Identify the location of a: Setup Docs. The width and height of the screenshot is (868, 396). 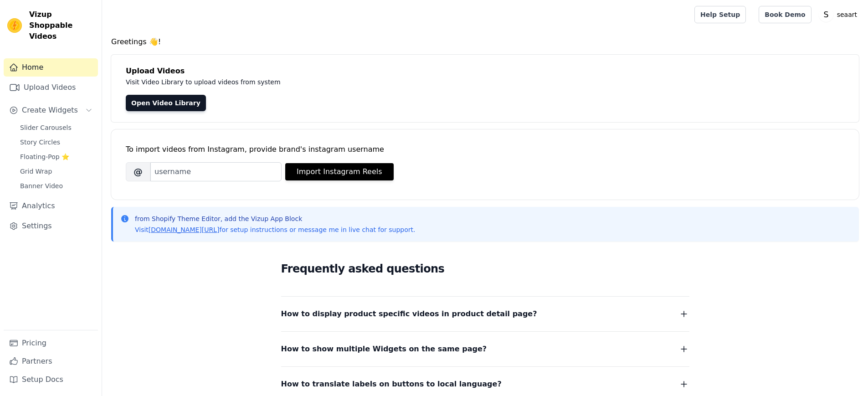
(50, 379).